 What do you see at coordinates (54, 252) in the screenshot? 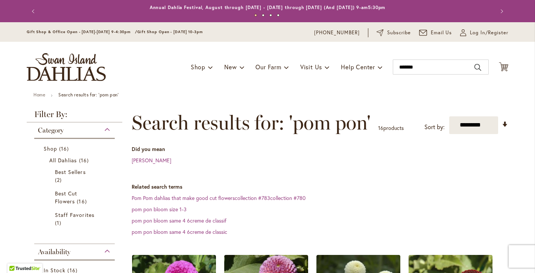
I see `span: Availability` at bounding box center [54, 252].